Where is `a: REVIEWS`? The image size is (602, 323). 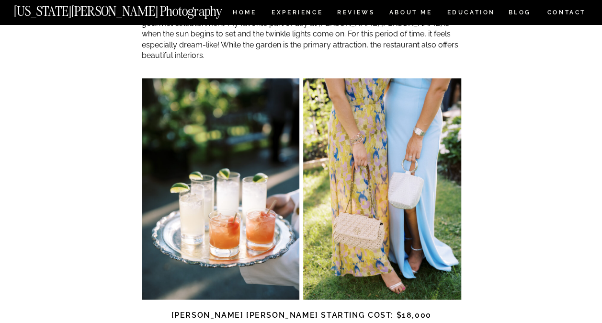
a: REVIEWS is located at coordinates (355, 13).